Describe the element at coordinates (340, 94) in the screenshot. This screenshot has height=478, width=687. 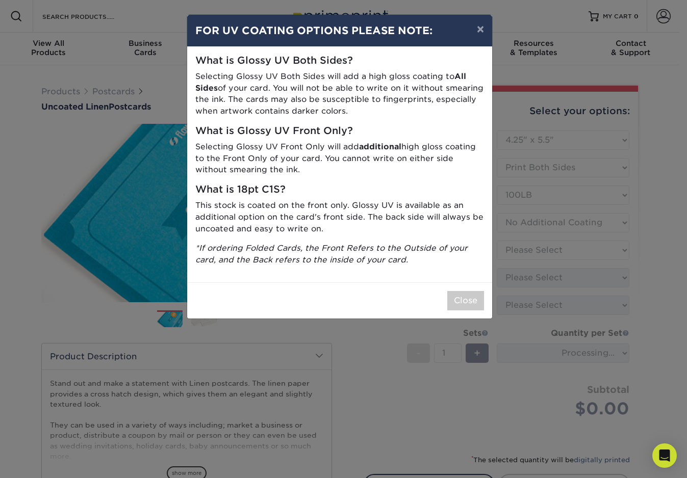
I see `p: Selecting Glossy UV Both Sides will add a high gloss coating to of your card. You will not be abl...` at that location.